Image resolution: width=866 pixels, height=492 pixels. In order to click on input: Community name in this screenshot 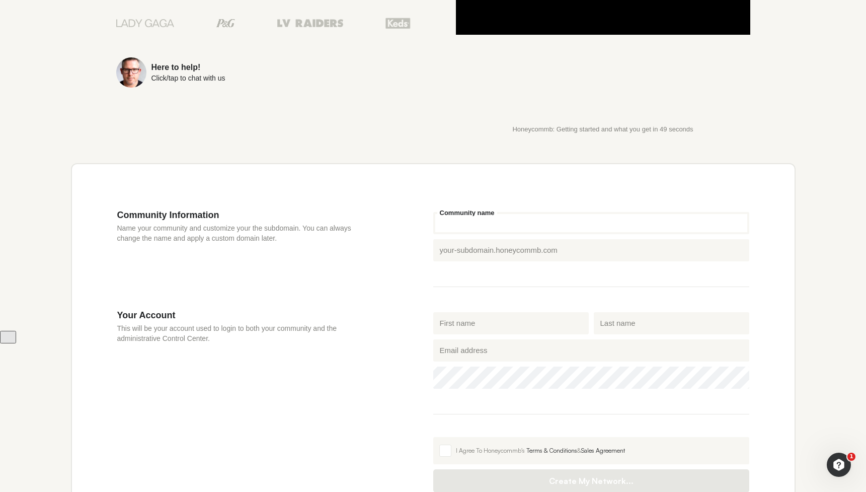, I will do `click(591, 223)`.